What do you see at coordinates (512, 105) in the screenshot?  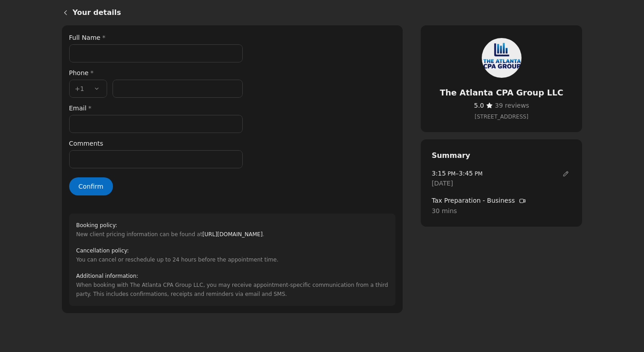 I see `span: 39 reviews` at bounding box center [512, 105].